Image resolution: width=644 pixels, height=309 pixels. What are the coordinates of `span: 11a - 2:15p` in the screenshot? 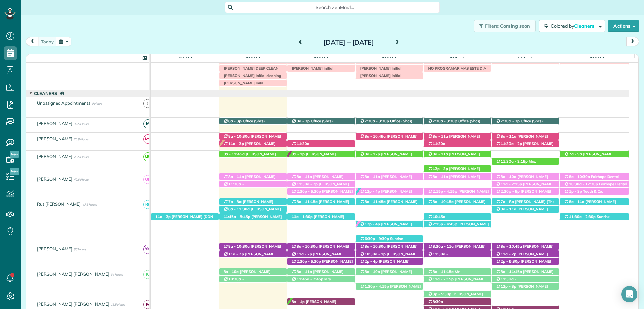 It's located at (443, 279).